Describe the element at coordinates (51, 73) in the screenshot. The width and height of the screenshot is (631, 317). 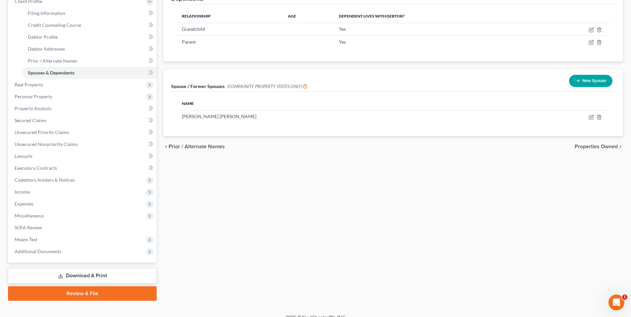
I see `span: Spouses & Dependents` at that location.